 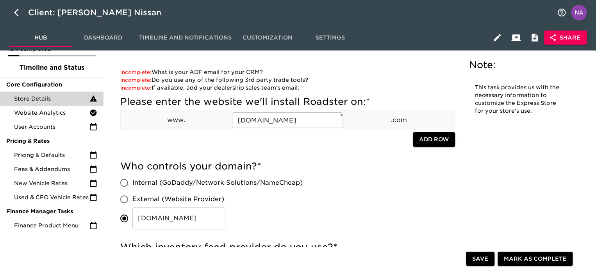 I want to click on span: Store Details, so click(x=52, y=98).